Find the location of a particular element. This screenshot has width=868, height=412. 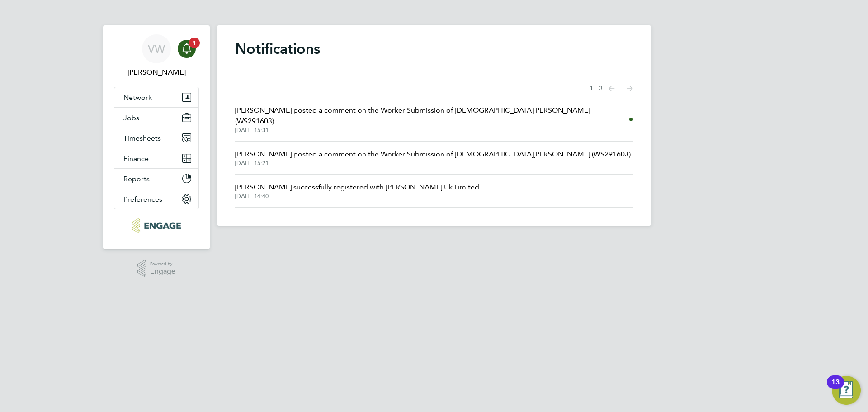

button: Open Resource Center, 13 new notifications is located at coordinates (847, 390).